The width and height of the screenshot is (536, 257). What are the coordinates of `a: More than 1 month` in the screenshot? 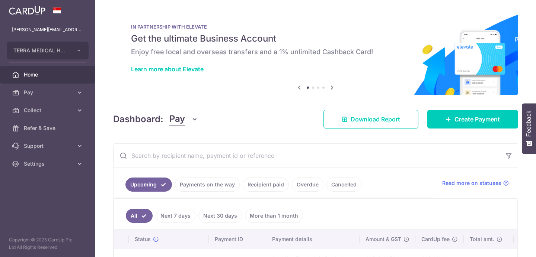 It's located at (274, 216).